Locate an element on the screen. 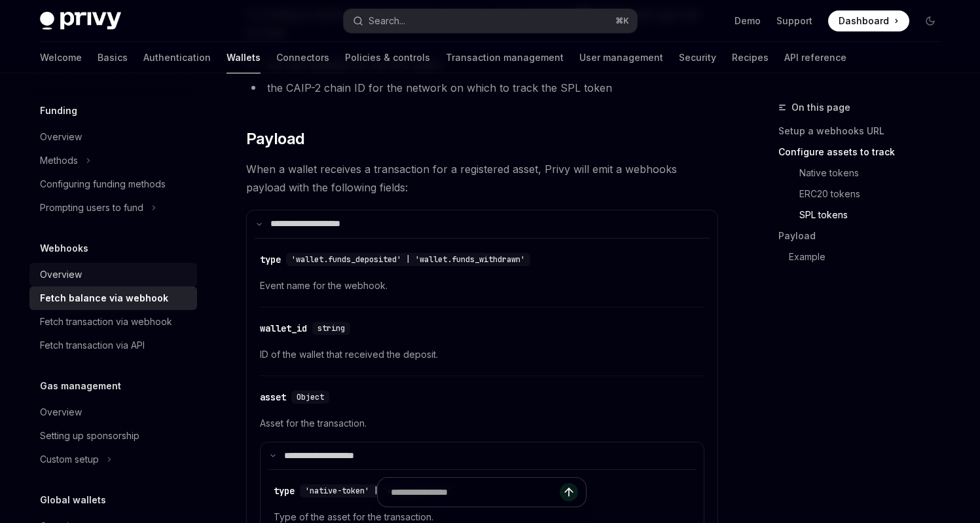 The width and height of the screenshot is (980, 523). a: Authentication is located at coordinates (177, 57).